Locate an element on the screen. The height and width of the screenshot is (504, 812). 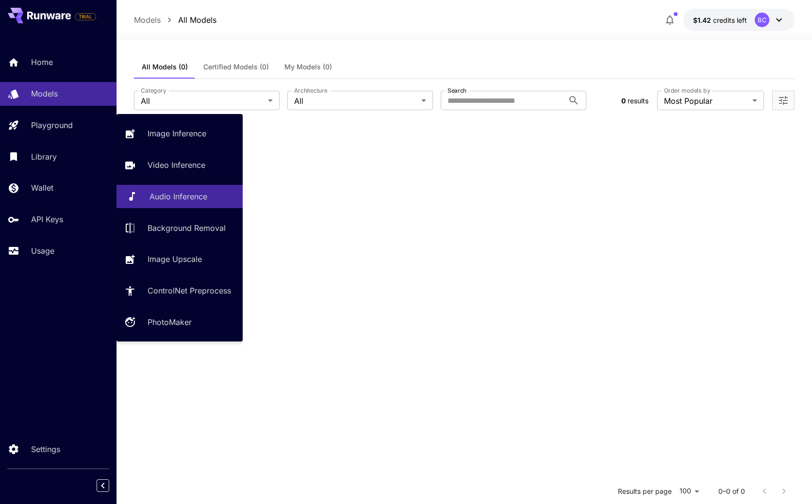
button: Open more filters is located at coordinates (783, 100).